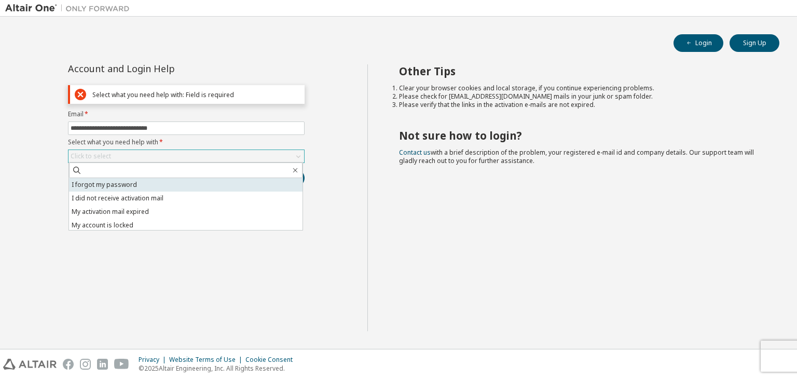  I want to click on div: Privacy, so click(154, 360).